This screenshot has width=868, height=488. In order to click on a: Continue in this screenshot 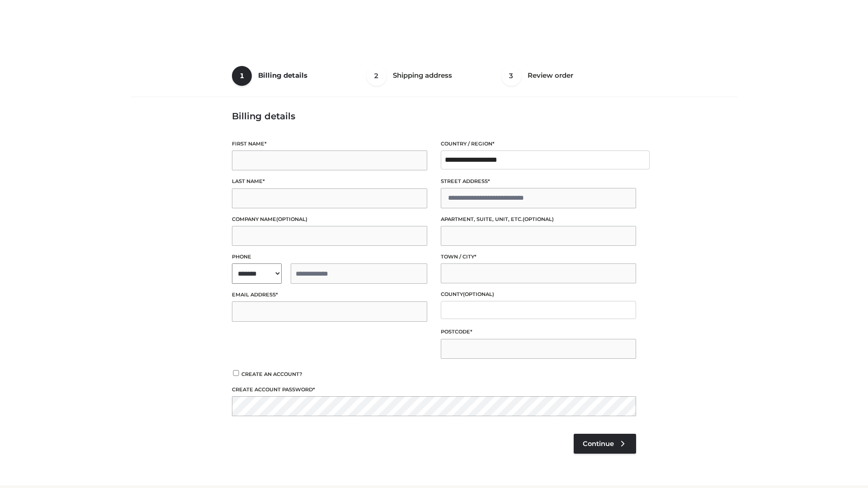, I will do `click(604, 444)`.